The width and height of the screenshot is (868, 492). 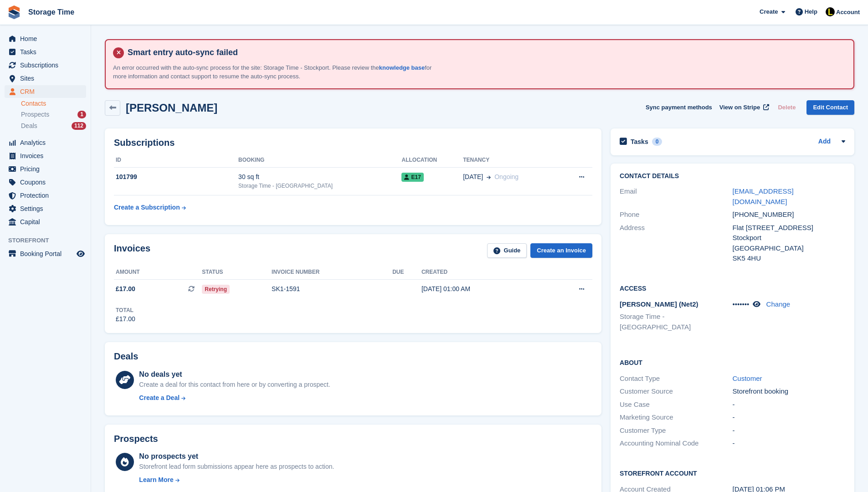 What do you see at coordinates (507, 250) in the screenshot?
I see `a: Guide` at bounding box center [507, 250].